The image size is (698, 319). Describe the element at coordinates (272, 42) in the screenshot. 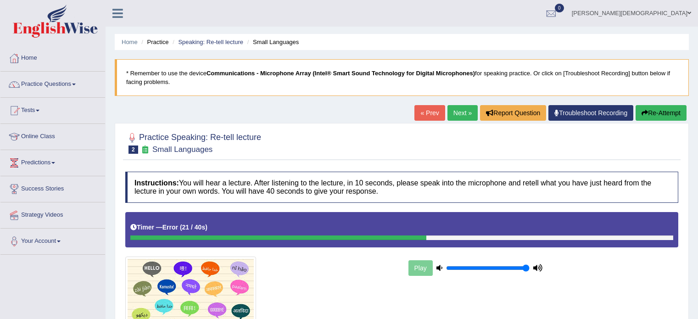

I see `li: Small Languages` at that location.